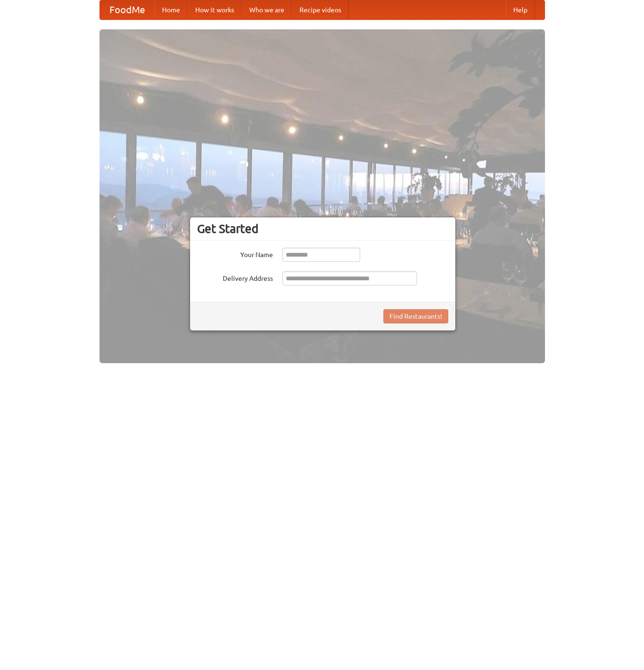 This screenshot has width=644, height=670. Describe the element at coordinates (320, 10) in the screenshot. I see `a: Recipe videos` at that location.